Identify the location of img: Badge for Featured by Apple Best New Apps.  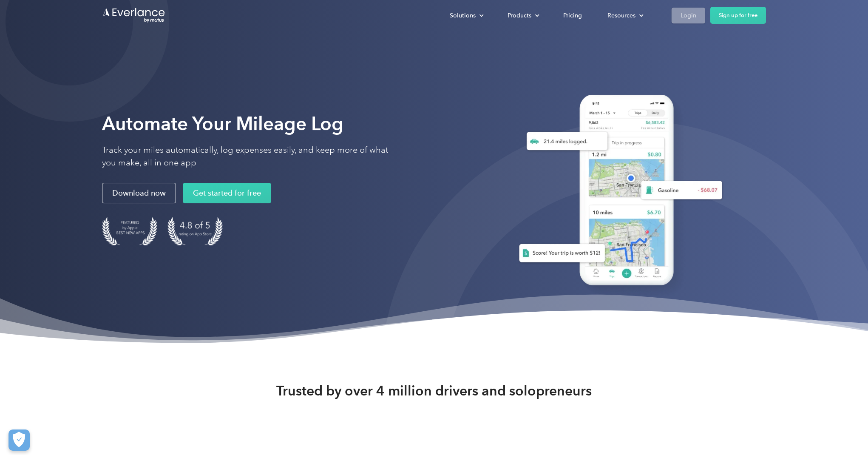
(130, 231).